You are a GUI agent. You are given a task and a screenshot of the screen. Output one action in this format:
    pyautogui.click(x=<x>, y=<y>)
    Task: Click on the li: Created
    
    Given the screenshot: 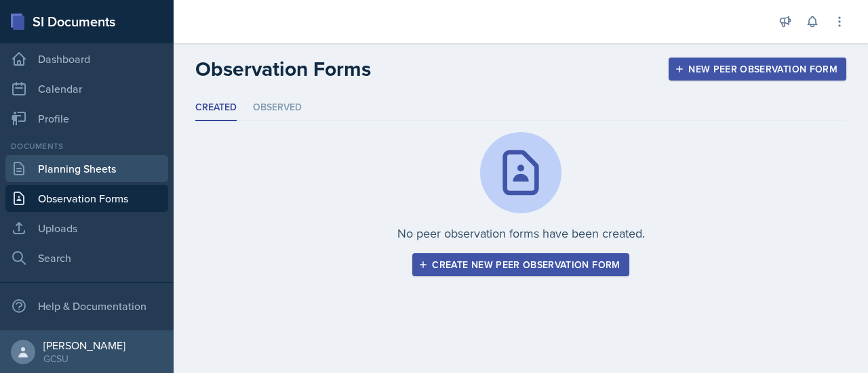 What is the action you would take?
    pyautogui.click(x=215, y=108)
    